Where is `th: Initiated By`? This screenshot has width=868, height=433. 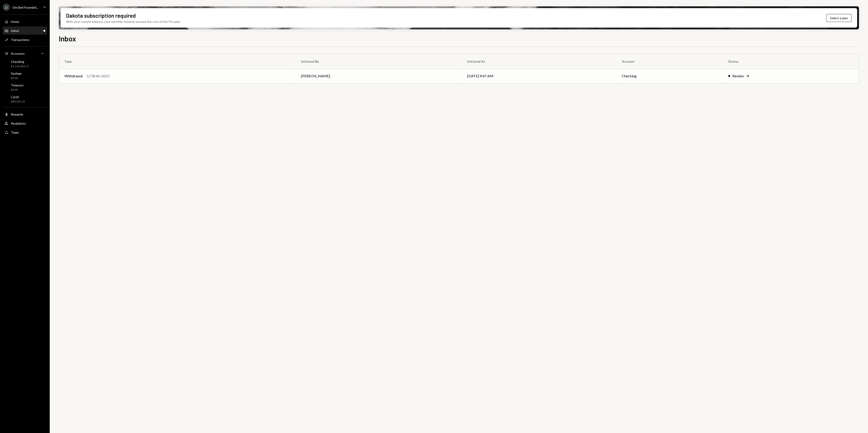
th: Initiated By is located at coordinates (378, 62).